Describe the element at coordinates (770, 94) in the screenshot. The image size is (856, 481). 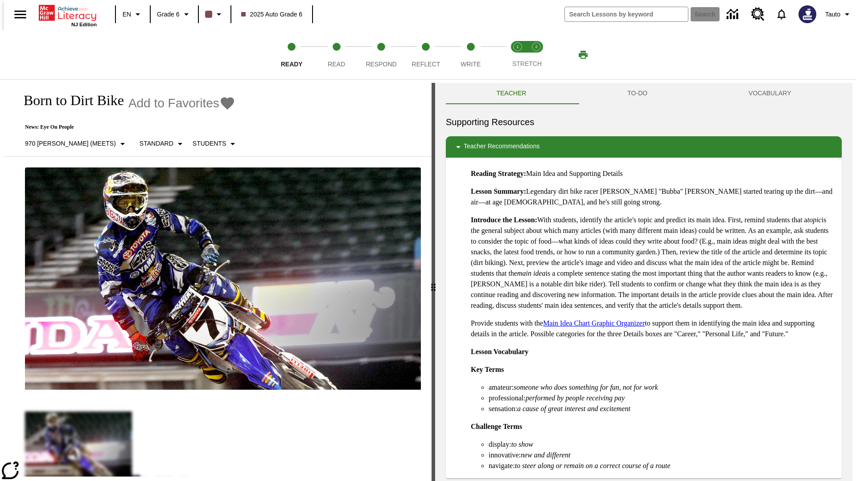
I see `button: VOCABULARY` at that location.